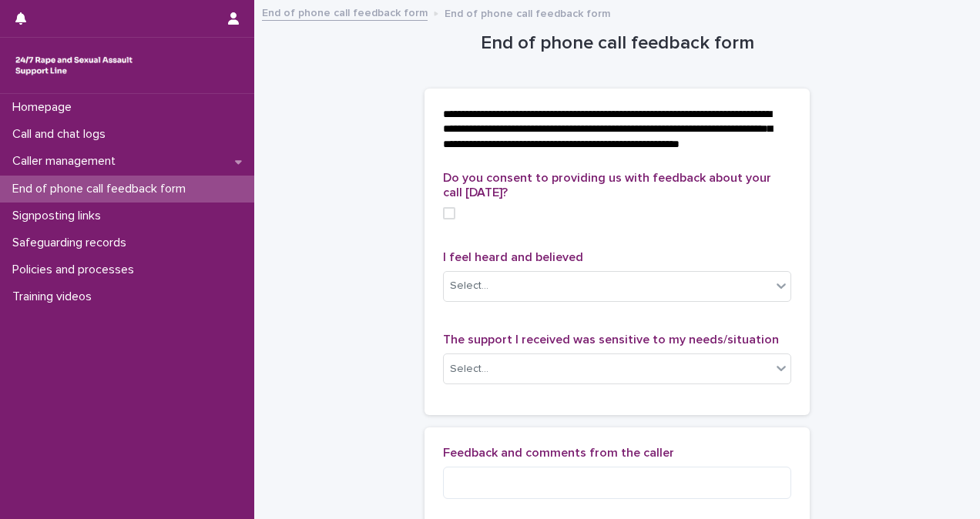  Describe the element at coordinates (45, 107) in the screenshot. I see `p: Homepage` at that location.